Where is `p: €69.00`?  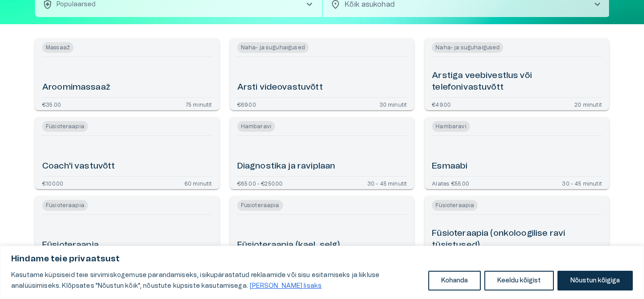
p: €69.00 is located at coordinates (247, 104).